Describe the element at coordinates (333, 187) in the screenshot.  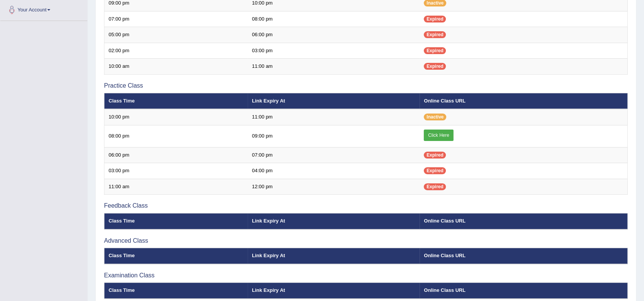
I see `td: 12:00 pm` at that location.